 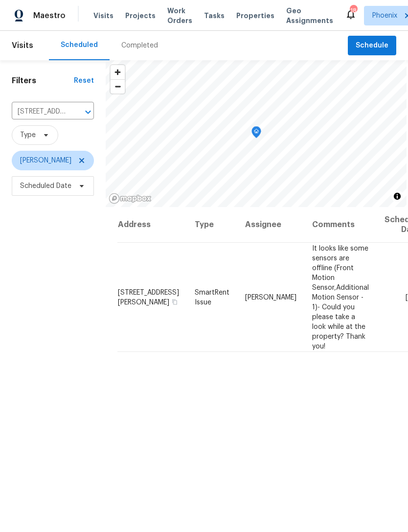 I want to click on span: Maestro, so click(x=49, y=16).